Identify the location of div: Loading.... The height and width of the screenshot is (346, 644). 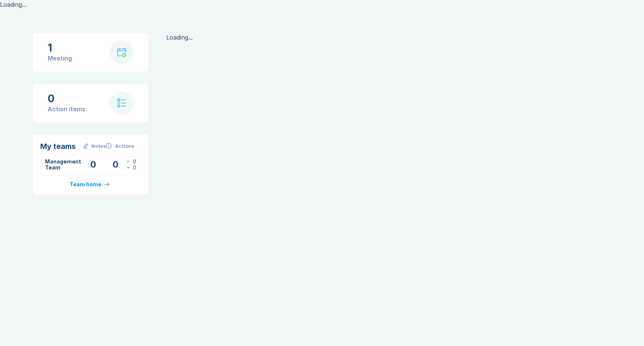
(389, 37).